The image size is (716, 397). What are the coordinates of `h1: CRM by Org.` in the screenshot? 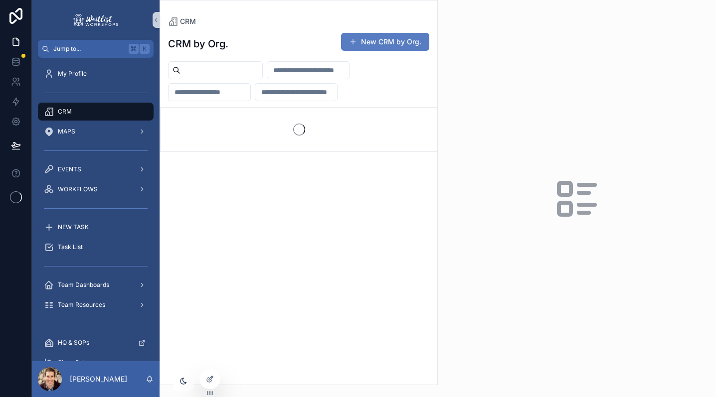 It's located at (198, 44).